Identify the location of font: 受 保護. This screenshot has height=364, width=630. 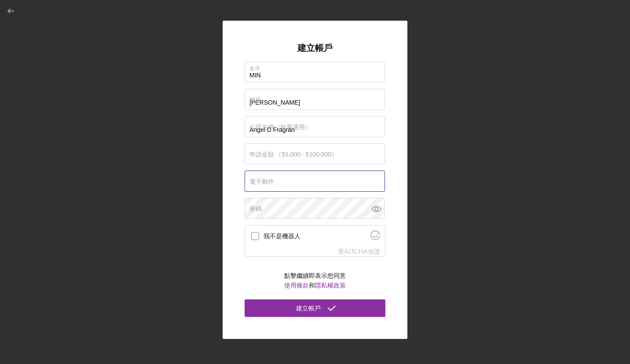
(359, 251).